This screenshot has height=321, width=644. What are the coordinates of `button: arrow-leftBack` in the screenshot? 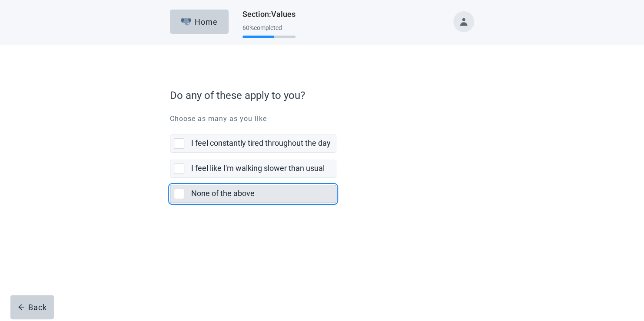 It's located at (32, 308).